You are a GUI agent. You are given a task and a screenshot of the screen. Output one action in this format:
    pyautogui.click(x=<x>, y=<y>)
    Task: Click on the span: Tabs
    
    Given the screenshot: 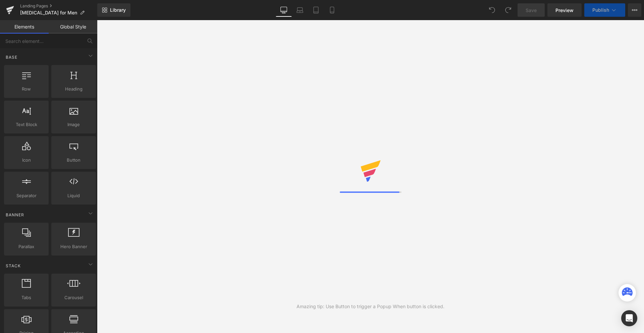 What is the action you would take?
    pyautogui.click(x=26, y=298)
    